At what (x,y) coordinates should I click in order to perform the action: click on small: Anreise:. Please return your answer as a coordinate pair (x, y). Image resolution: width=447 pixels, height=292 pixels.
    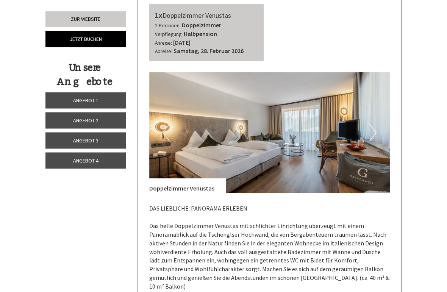
    Looking at the image, I should click on (163, 43).